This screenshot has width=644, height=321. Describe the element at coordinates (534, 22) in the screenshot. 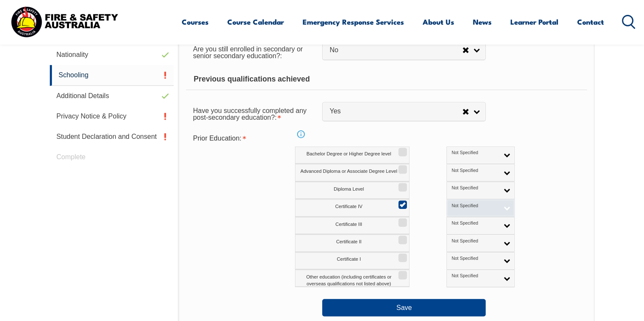

I see `a: Learner Portal` at that location.